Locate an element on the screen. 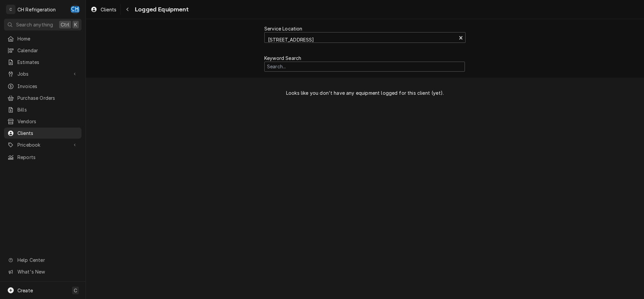 The width and height of the screenshot is (644, 299). a: Bills is located at coordinates (43, 110).